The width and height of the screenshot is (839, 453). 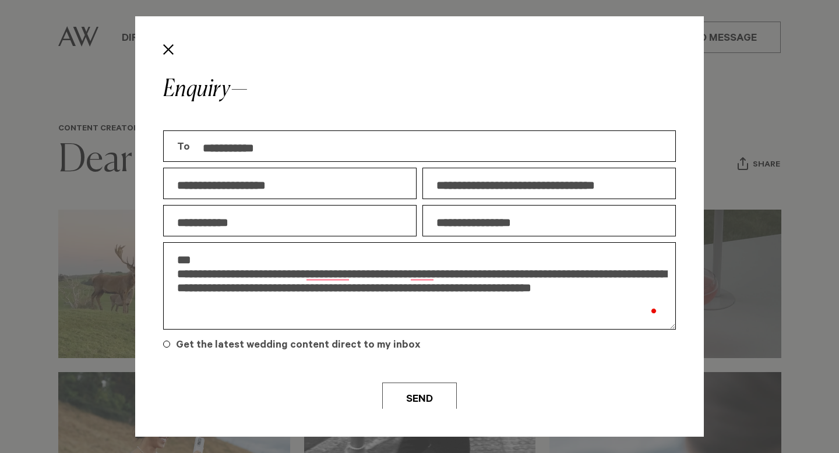 I want to click on h2: Enquiry, so click(x=420, y=90).